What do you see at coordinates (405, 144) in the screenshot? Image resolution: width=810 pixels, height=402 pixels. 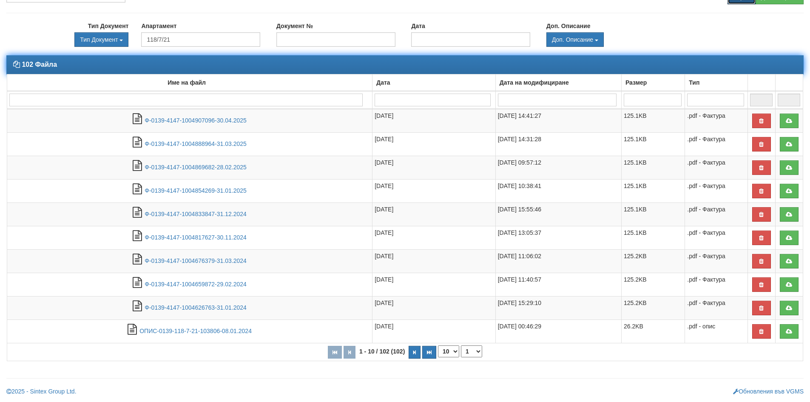 I see `tr: Ф-0139-4147-1004888964-31.03.2025.pdf - Фактура` at bounding box center [405, 144].